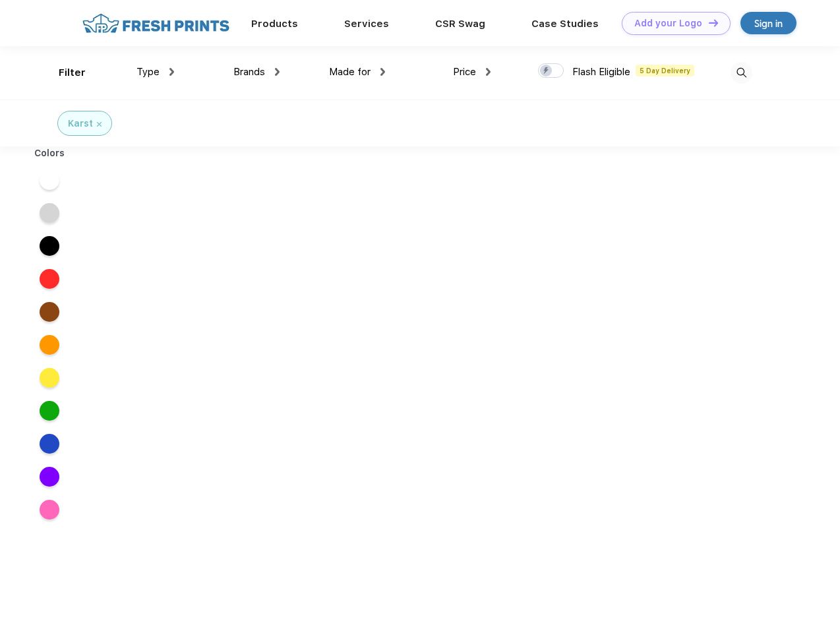 The image size is (840, 633). I want to click on a: CSR Swag, so click(460, 24).